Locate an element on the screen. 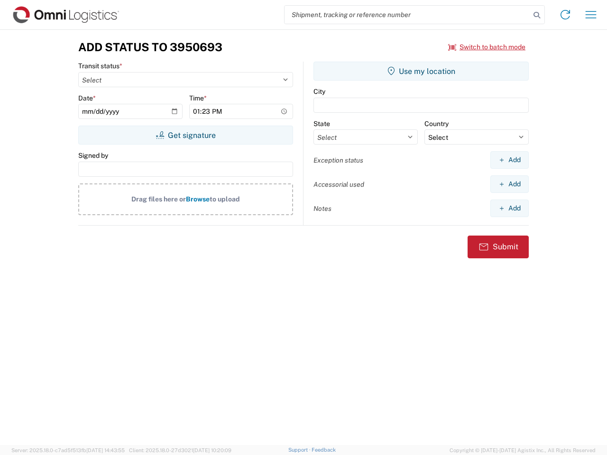  label: State is located at coordinates (321, 124).